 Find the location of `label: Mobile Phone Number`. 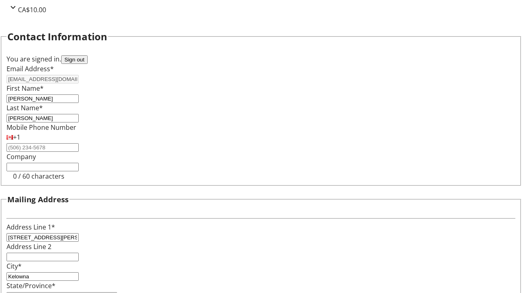

label: Mobile Phone Number is located at coordinates (41, 128).